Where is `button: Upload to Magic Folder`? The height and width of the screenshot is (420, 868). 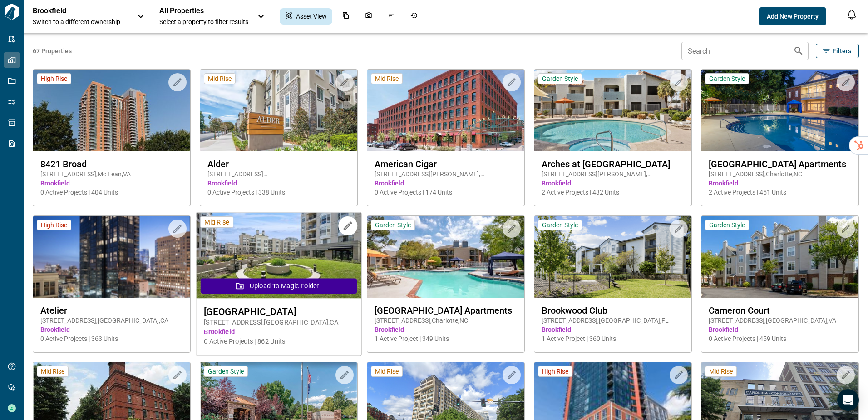
button: Upload to Magic Folder is located at coordinates (279, 285).